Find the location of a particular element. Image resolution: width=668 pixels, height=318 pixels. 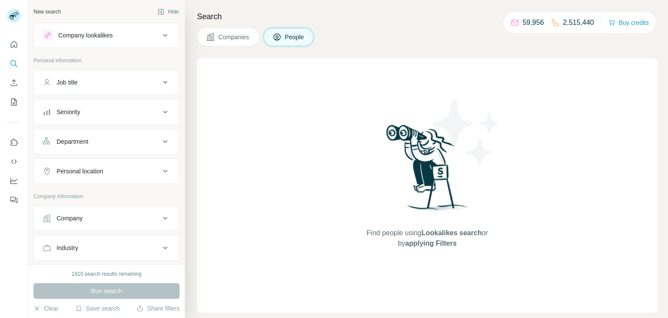

p: 2,515,440 is located at coordinates (579, 23).